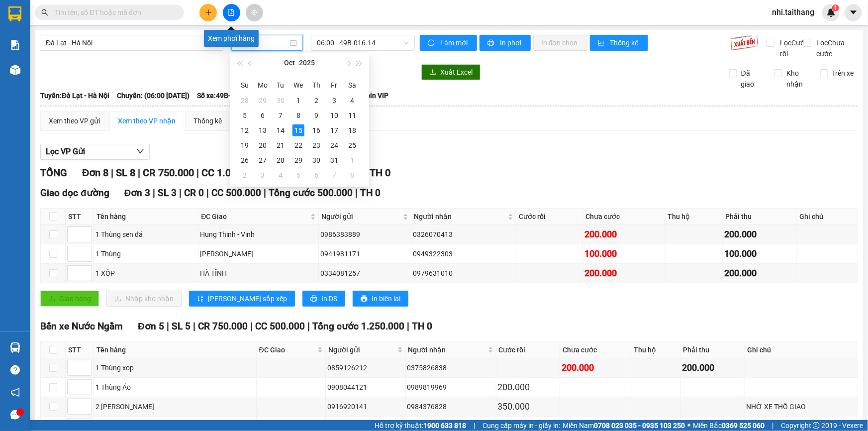  I want to click on div: 26, so click(245, 160).